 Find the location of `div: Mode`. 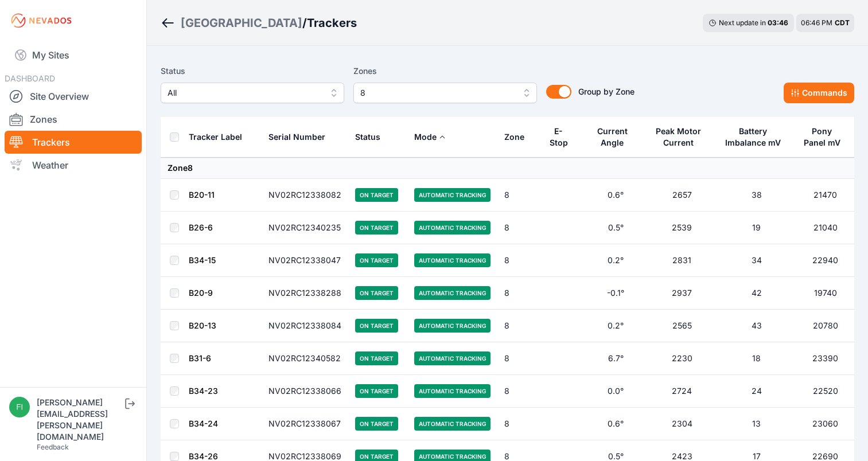

div: Mode is located at coordinates (425, 137).